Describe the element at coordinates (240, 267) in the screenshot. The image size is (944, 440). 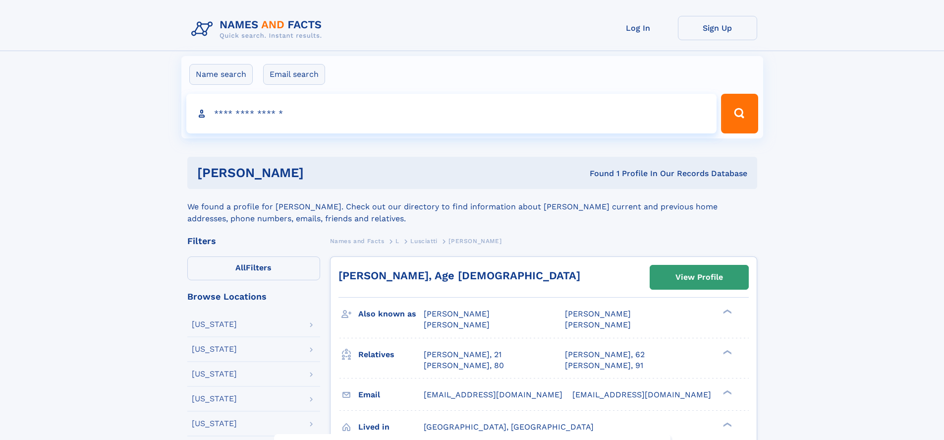
I see `span: All` at that location.